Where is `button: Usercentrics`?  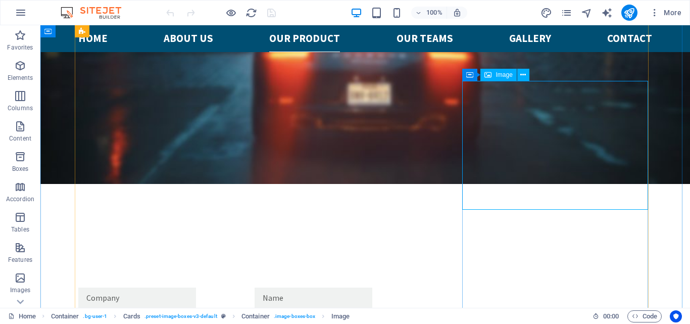
button: Usercentrics is located at coordinates (675, 316).